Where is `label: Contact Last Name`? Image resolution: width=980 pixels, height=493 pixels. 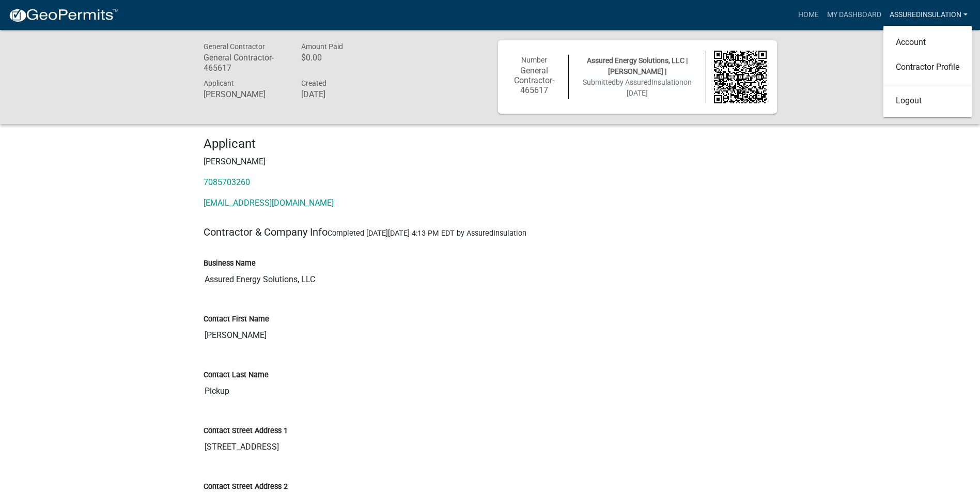
label: Contact Last Name is located at coordinates (236, 375).